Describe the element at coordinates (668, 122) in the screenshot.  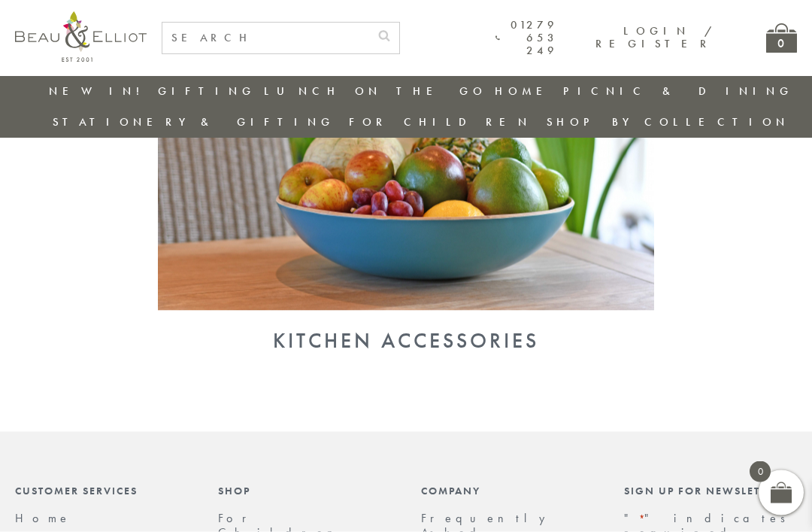
I see `a: Shop by collection` at that location.